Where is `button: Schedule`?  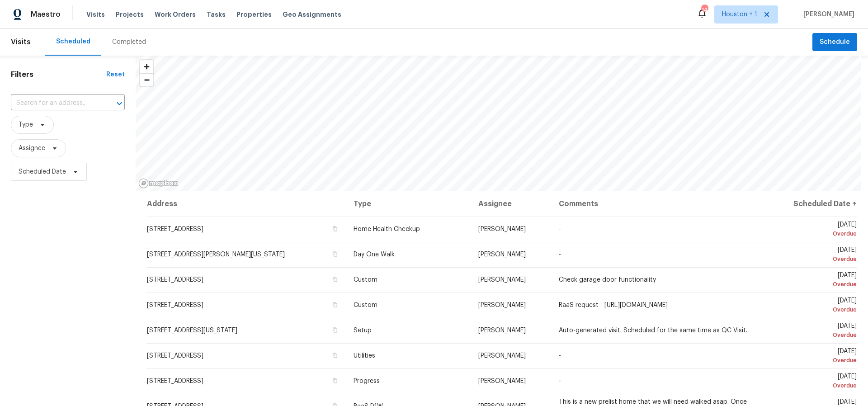 button: Schedule is located at coordinates (834, 42).